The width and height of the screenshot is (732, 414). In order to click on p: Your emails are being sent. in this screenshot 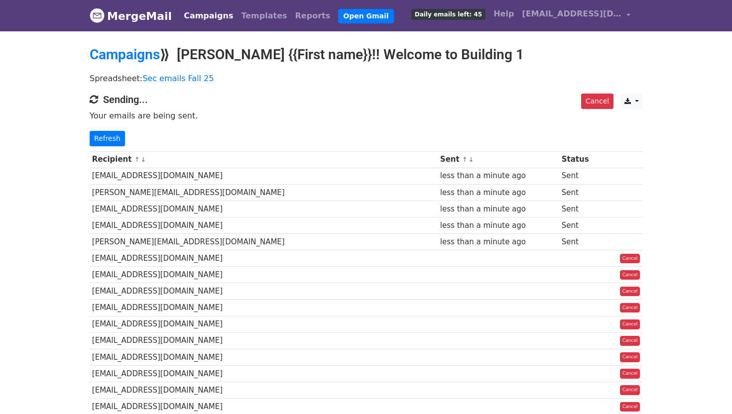, I will do `click(366, 116)`.